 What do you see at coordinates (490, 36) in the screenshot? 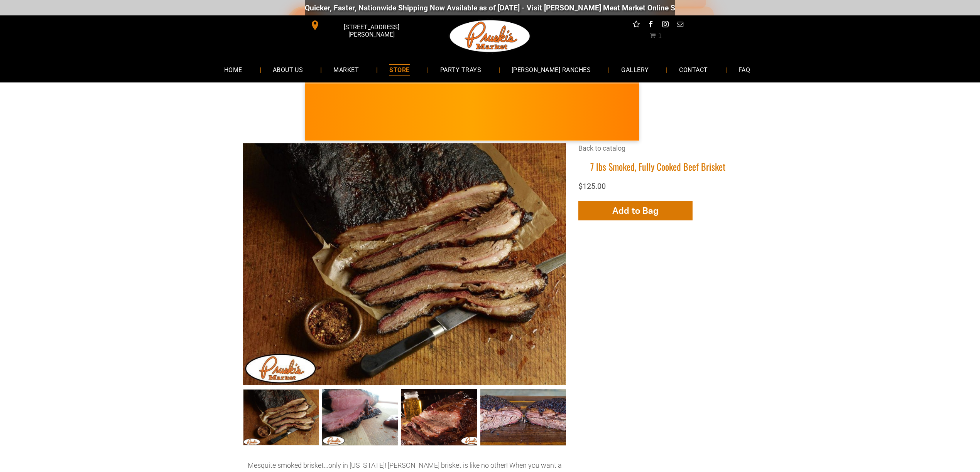
I see `img: Pruski-s+Market+HQ+Logo2-1920w.png` at bounding box center [490, 36].